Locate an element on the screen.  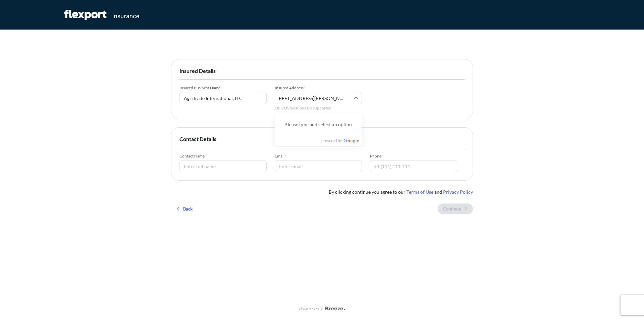
span: By clicking continue you agree to our and is located at coordinates (401, 192).